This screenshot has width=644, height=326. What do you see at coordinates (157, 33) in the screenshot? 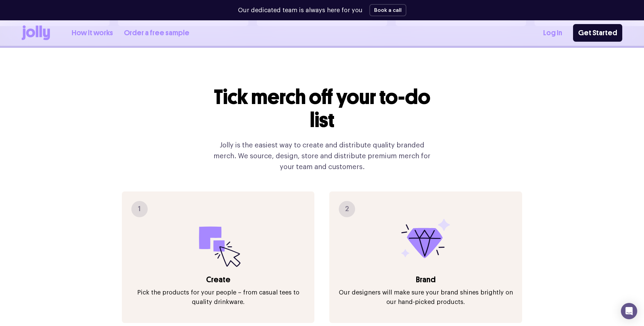
I see `a: Order a free sample` at bounding box center [157, 33].